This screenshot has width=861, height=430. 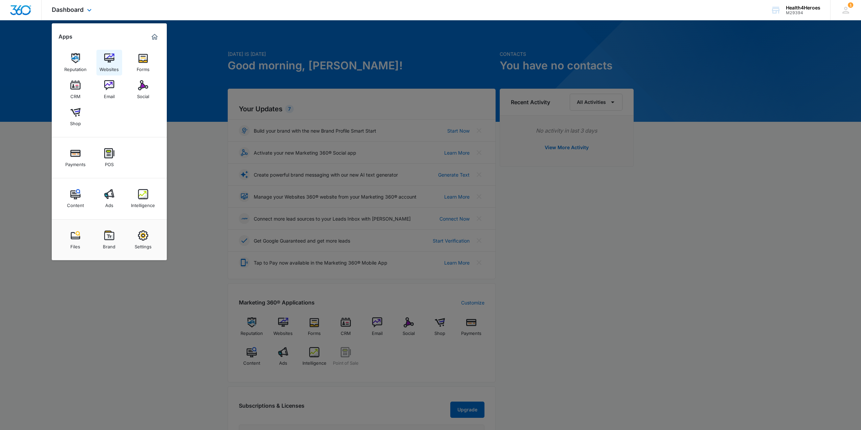 What do you see at coordinates (143, 90) in the screenshot?
I see `a: Social` at bounding box center [143, 90].